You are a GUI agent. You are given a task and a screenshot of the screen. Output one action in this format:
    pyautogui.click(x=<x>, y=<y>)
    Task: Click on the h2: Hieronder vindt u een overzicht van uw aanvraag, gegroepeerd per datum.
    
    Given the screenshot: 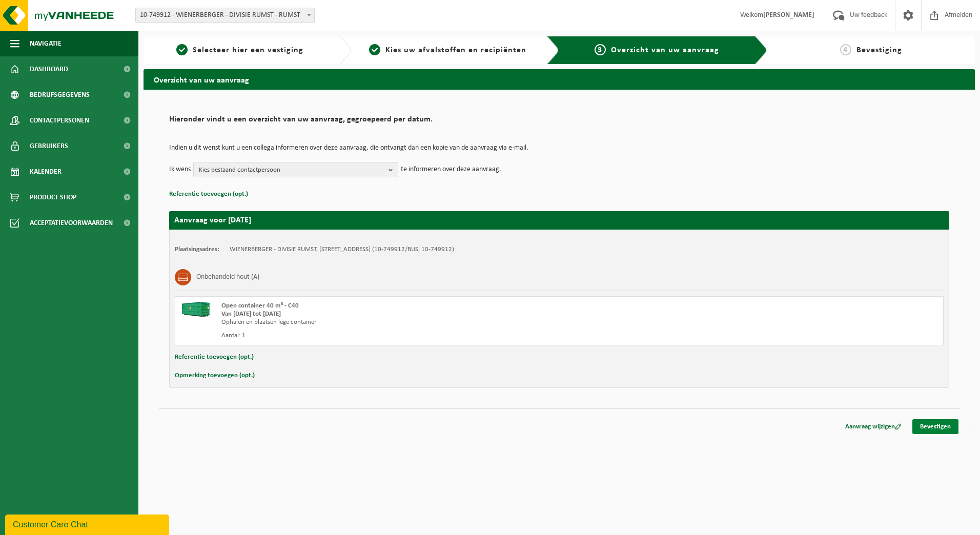 What is the action you would take?
    pyautogui.click(x=559, y=122)
    